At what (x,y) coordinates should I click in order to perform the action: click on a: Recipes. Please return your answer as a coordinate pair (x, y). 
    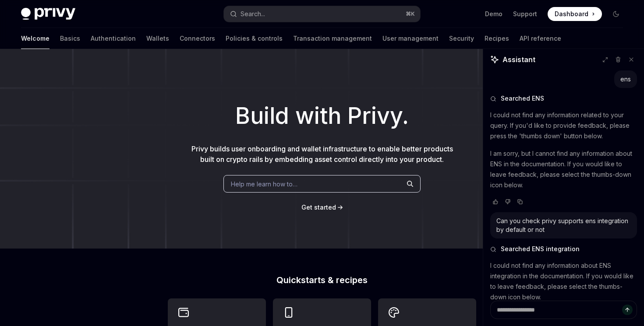
    Looking at the image, I should click on (497, 38).